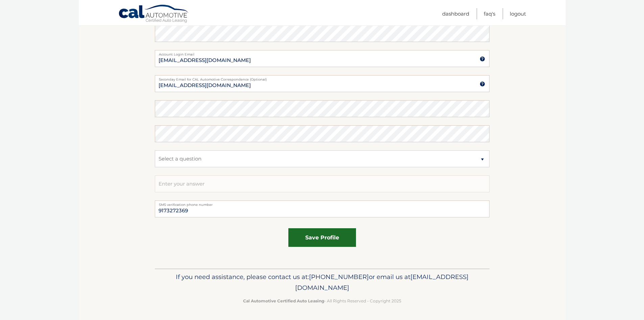  I want to click on p: If you need assistance, please contact us at: or email us at, so click(322, 282).